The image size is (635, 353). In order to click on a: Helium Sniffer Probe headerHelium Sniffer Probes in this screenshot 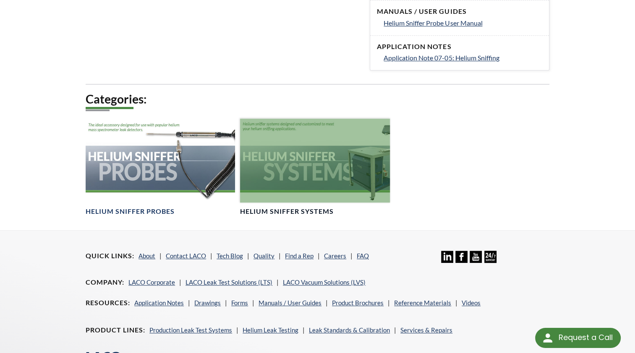, I will do `click(160, 167)`.